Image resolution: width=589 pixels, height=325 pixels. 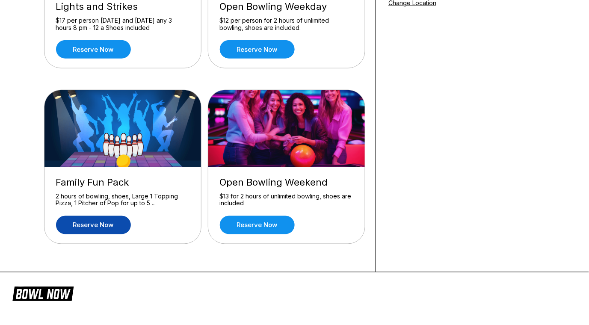 What do you see at coordinates (287, 182) in the screenshot?
I see `div: Open Bowling Weekend` at bounding box center [287, 182].